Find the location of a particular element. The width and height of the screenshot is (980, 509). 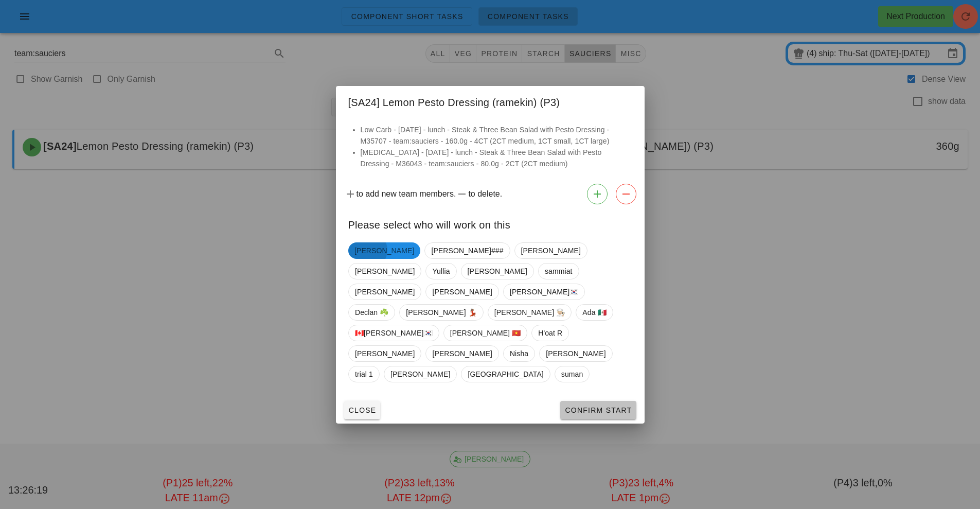

button: Close is located at coordinates (362, 411).